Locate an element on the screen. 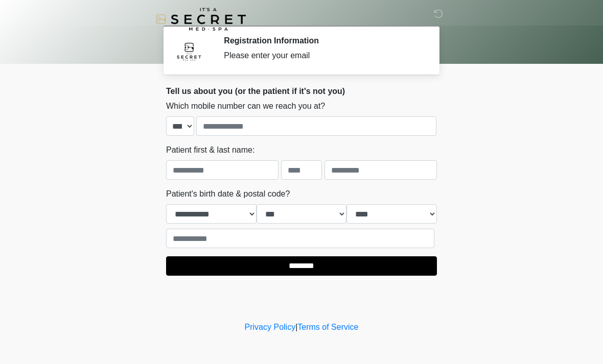 The height and width of the screenshot is (364, 603). img: Agent Avatar is located at coordinates (189, 51).